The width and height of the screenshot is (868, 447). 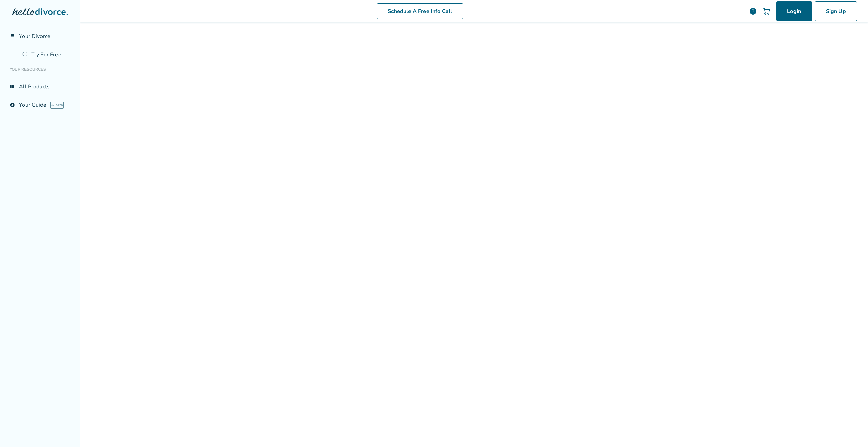 I want to click on span: AI beta, so click(x=57, y=105).